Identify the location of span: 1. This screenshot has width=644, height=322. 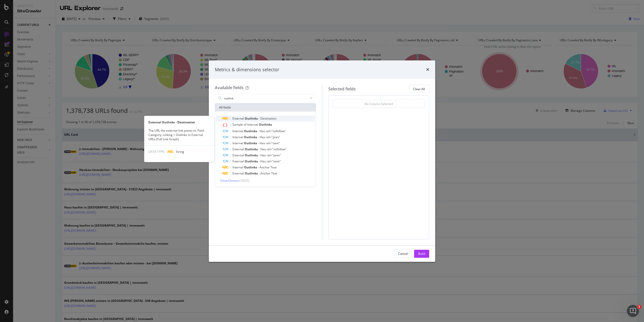
(640, 306).